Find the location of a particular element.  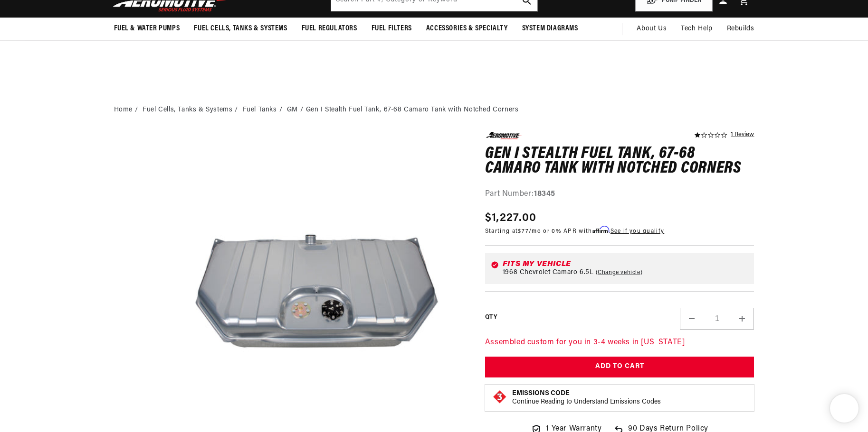

strong: Emissions Code is located at coordinates (540, 393).